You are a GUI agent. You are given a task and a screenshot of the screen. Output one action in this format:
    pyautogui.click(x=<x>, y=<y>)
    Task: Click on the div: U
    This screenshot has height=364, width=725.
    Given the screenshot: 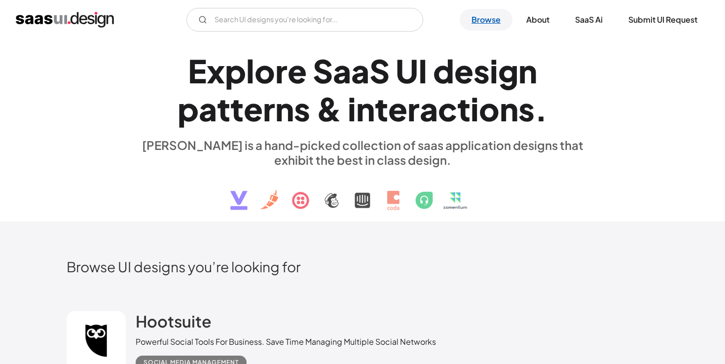 What is the action you would take?
    pyautogui.click(x=407, y=71)
    